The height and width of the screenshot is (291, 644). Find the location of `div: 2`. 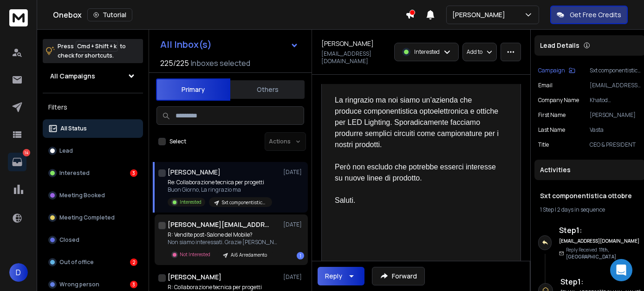

div: 2 is located at coordinates (134, 262).